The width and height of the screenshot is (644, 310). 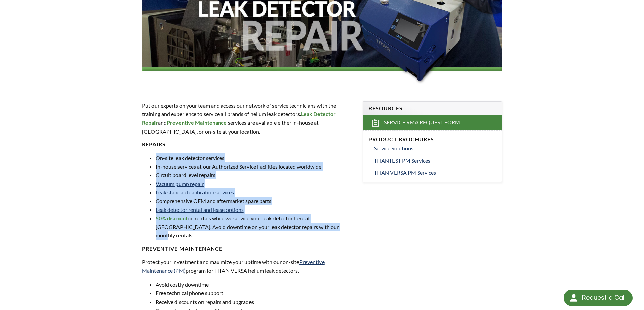 I want to click on span: TITANTEST PM Services, so click(x=402, y=160).